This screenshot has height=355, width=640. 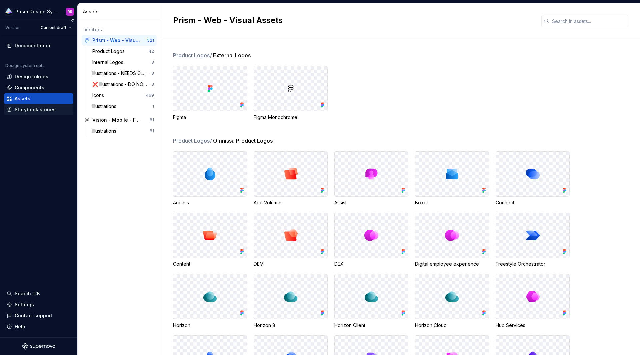 What do you see at coordinates (13, 28) in the screenshot?
I see `div: Version` at bounding box center [13, 28].